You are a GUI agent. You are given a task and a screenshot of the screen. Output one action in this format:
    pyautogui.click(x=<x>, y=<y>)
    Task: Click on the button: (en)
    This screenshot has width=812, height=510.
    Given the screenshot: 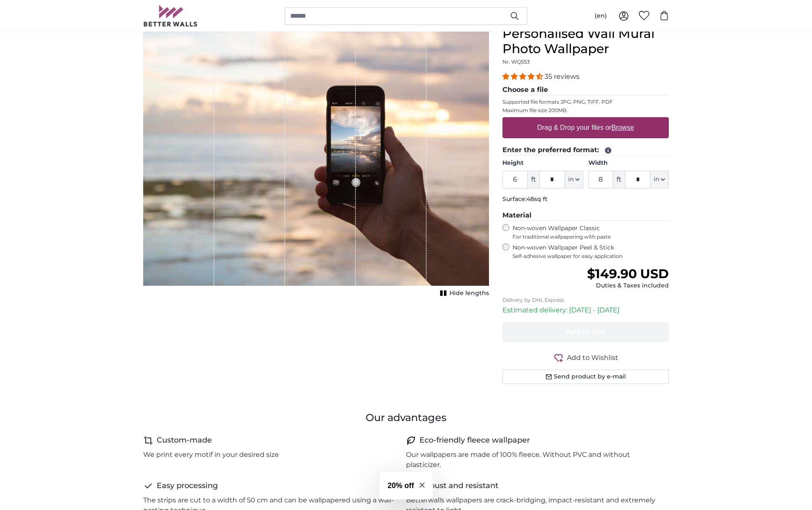 What is the action you would take?
    pyautogui.click(x=601, y=16)
    